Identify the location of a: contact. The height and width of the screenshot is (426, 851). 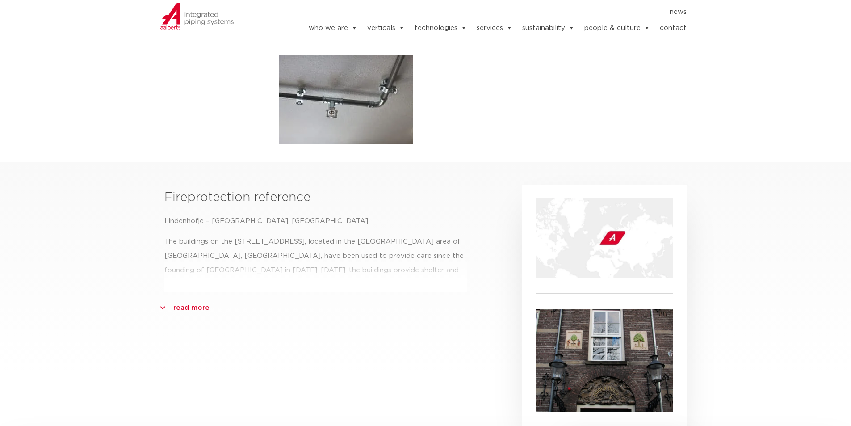
(673, 28).